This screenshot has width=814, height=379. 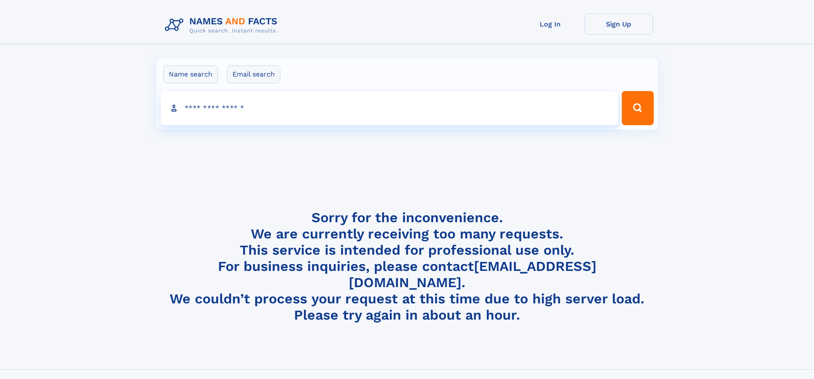 I want to click on a: Sign Up, so click(x=619, y=24).